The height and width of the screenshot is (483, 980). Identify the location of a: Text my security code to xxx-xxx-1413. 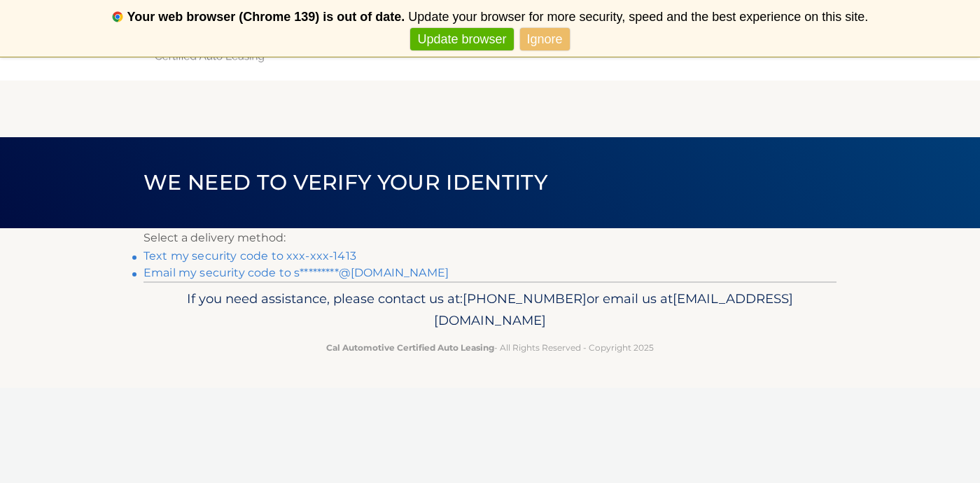
(250, 255).